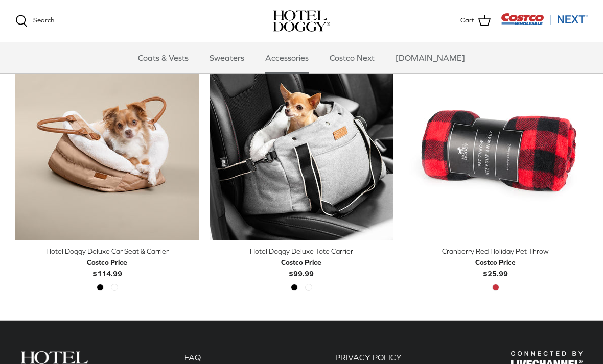 The height and width of the screenshot is (364, 603). What do you see at coordinates (106, 268) in the screenshot?
I see `b: $114.99` at bounding box center [106, 268].